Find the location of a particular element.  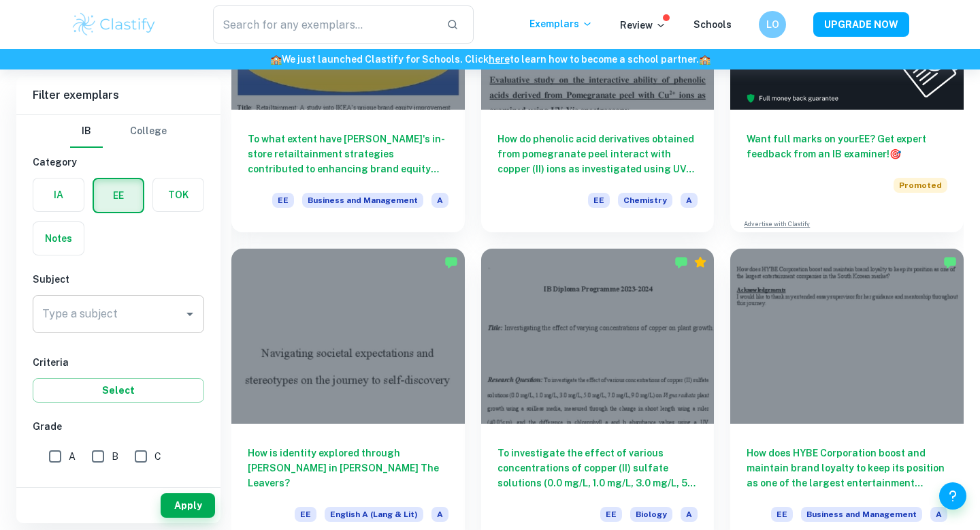

img: Clastify logo is located at coordinates (113, 24).